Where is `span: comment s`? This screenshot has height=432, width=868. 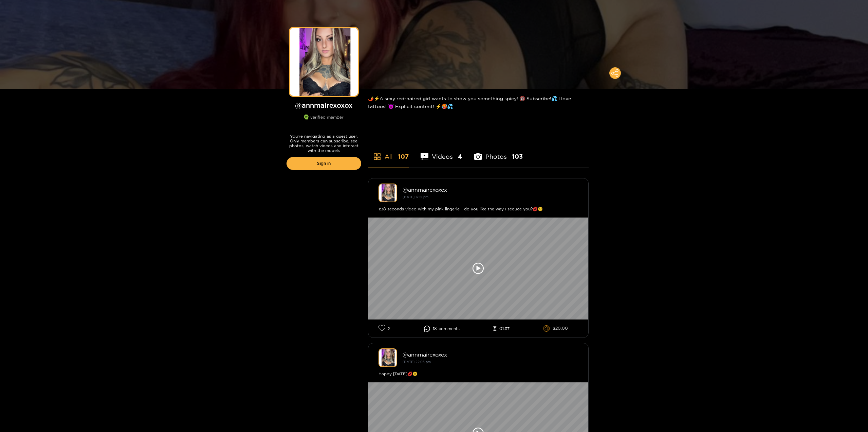 span: comment s is located at coordinates (449, 328).